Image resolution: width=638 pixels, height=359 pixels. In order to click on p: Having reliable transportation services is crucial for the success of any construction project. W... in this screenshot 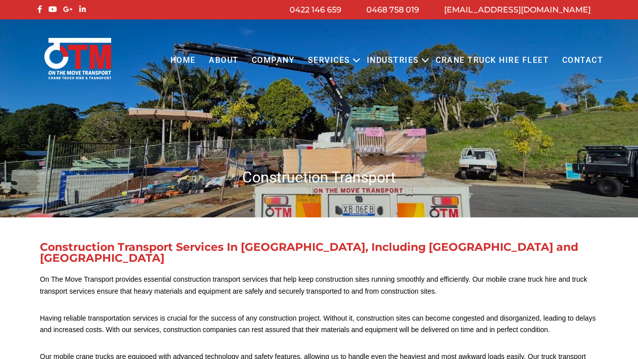, I will do `click(319, 324)`.